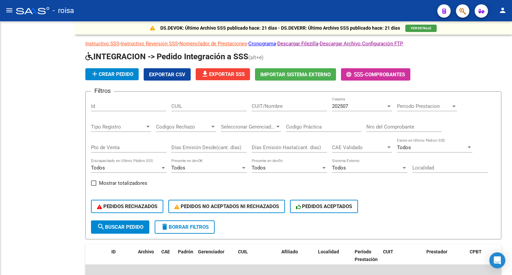 This screenshot has width=512, height=275. I want to click on a: Instructivo Reversión SSS, so click(149, 44).